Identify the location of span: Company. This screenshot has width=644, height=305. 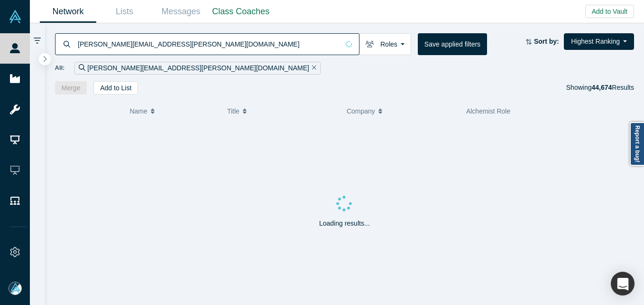
(361, 111).